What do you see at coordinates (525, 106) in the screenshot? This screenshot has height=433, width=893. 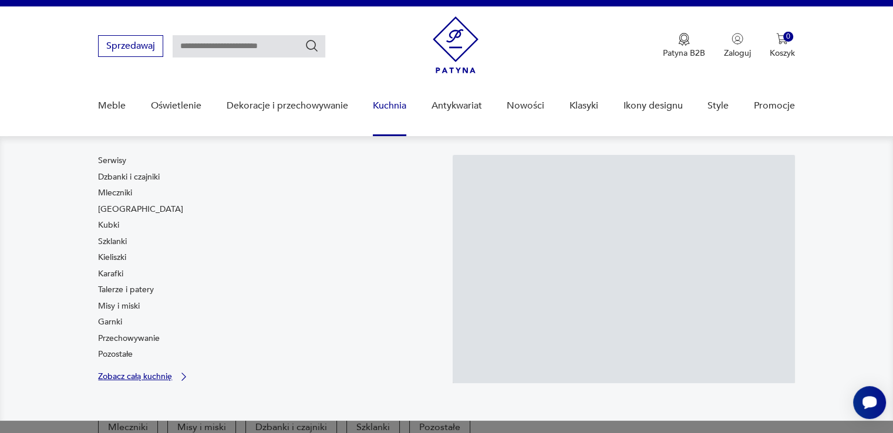 I see `a: Nowości` at bounding box center [525, 106].